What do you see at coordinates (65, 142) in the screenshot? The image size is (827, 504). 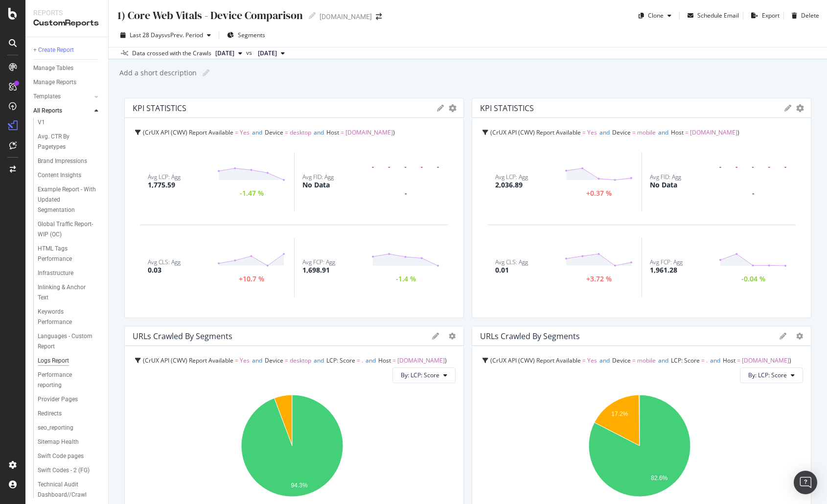 I see `div: Avg. CTR By Pagetypes` at bounding box center [65, 142].